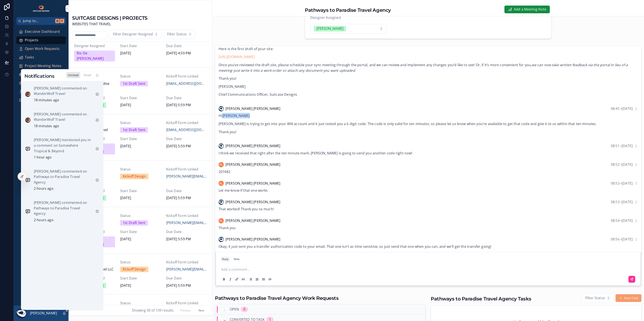 The width and height of the screenshot is (644, 321). Describe the element at coordinates (41, 100) in the screenshot. I see `a: References` at that location.